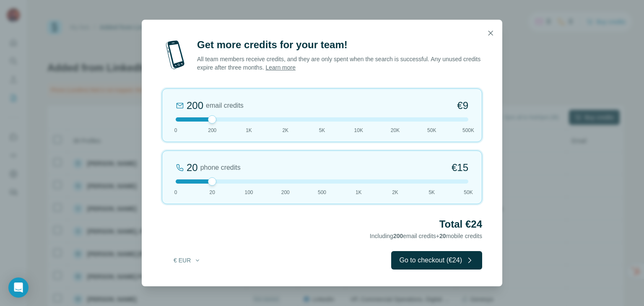  I want to click on h2: Total €24, so click(322, 224).